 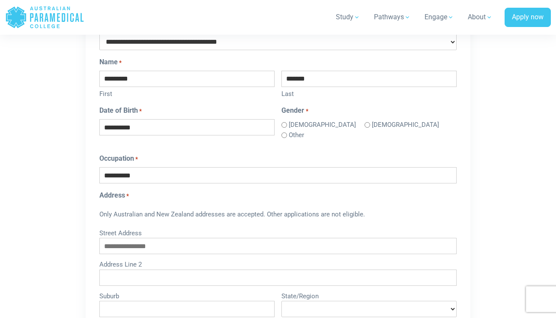 What do you see at coordinates (278, 195) in the screenshot?
I see `legend: Address` at bounding box center [278, 195].